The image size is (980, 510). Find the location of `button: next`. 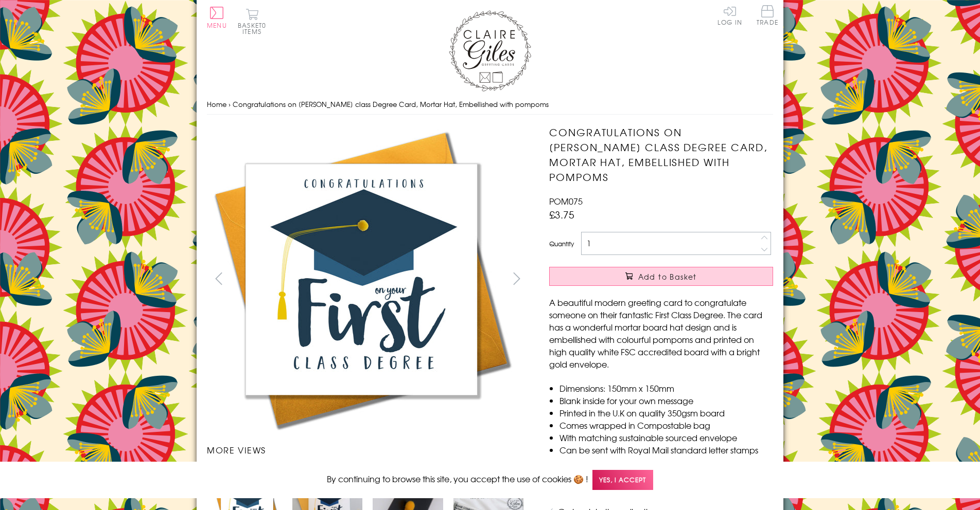

button: next is located at coordinates (517, 279).